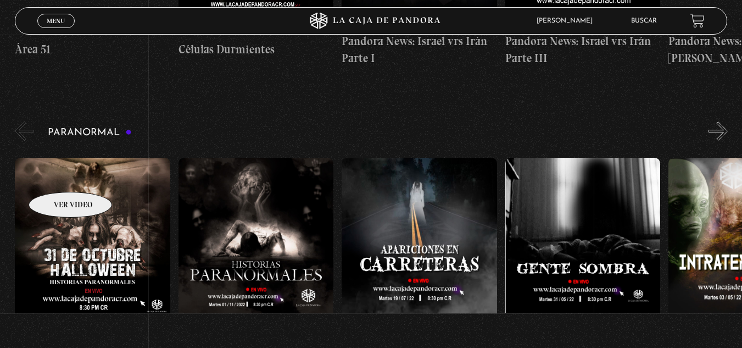 The width and height of the screenshot is (742, 348). Describe the element at coordinates (90, 132) in the screenshot. I see `h3: Paranormal` at that location.